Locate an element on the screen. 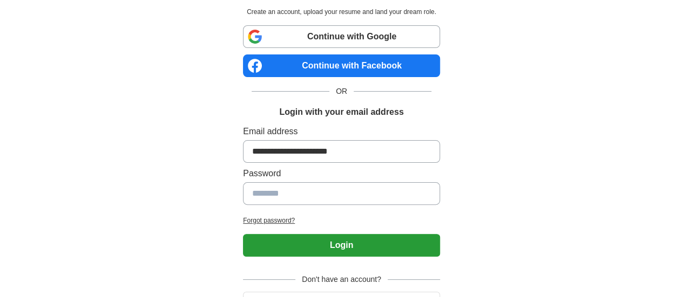 This screenshot has width=683, height=297. a: Forgot password? is located at coordinates (341, 221).